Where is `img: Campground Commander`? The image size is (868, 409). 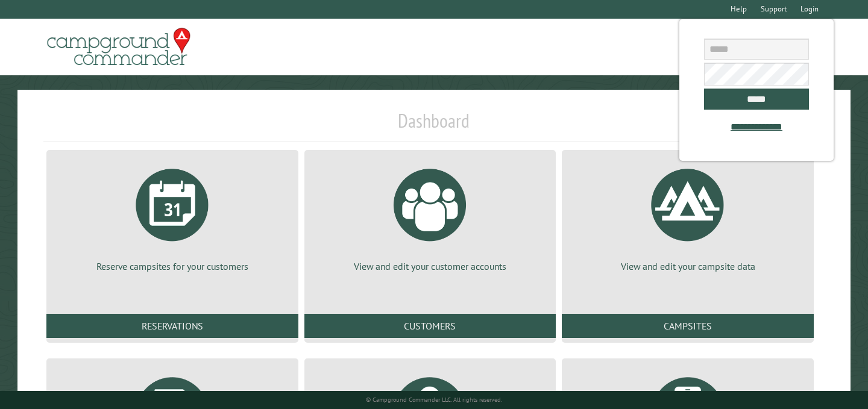 img: Campground Commander is located at coordinates (119, 47).